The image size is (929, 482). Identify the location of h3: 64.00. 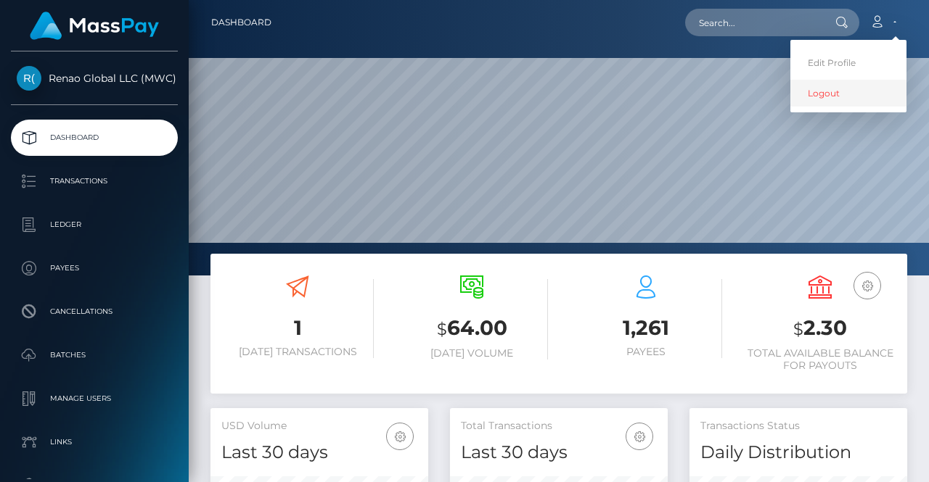
(472, 329).